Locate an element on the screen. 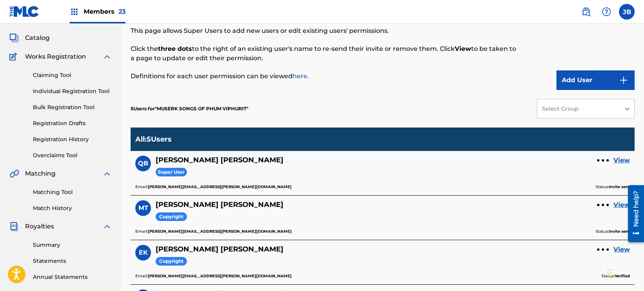  button: Add User is located at coordinates (595, 80).